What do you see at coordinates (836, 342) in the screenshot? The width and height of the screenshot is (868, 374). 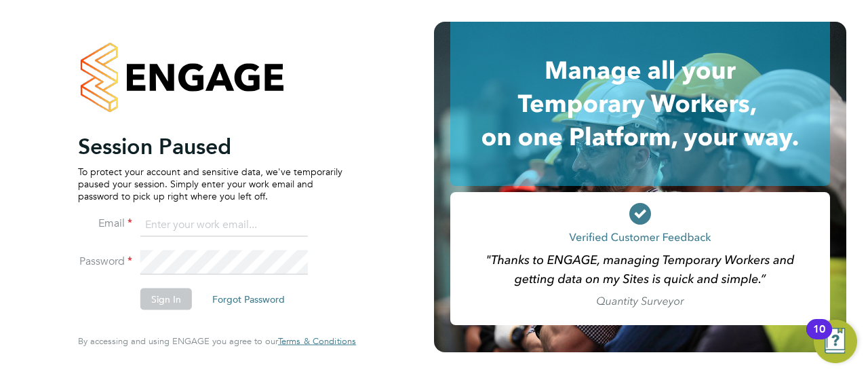 I see `button: Open Resource Center, 10 new notifications` at bounding box center [836, 342].